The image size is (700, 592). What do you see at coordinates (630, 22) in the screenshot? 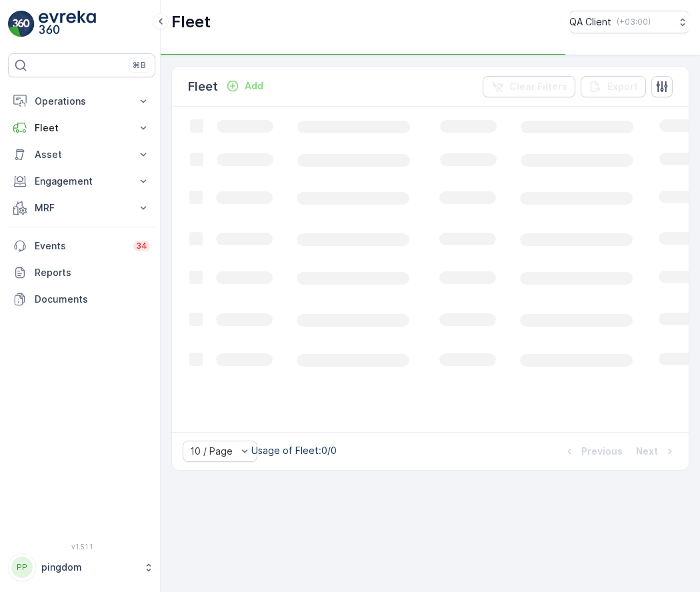
I see `button: QA Client(+03:00)` at bounding box center [630, 22].